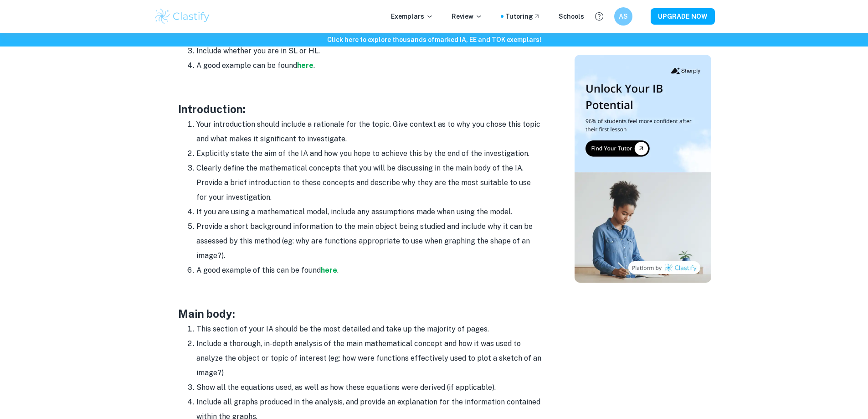 The width and height of the screenshot is (868, 419). What do you see at coordinates (369, 329) in the screenshot?
I see `li: This section of your IA should be the most detailed and take up the majority of pages.` at bounding box center [369, 329].